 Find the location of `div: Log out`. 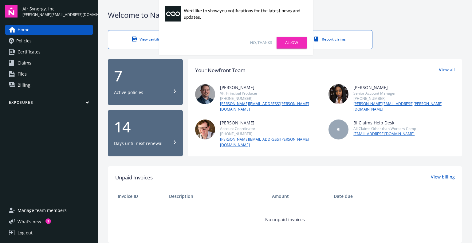

div: Log out is located at coordinates (25, 233).